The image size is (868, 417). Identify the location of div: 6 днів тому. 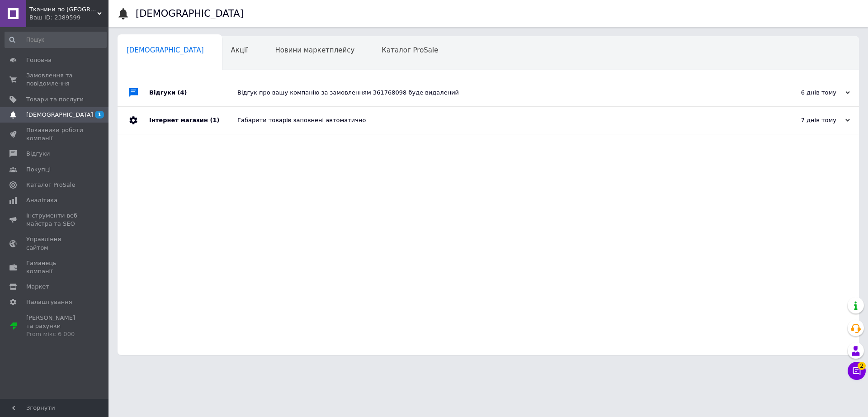
(805, 93).